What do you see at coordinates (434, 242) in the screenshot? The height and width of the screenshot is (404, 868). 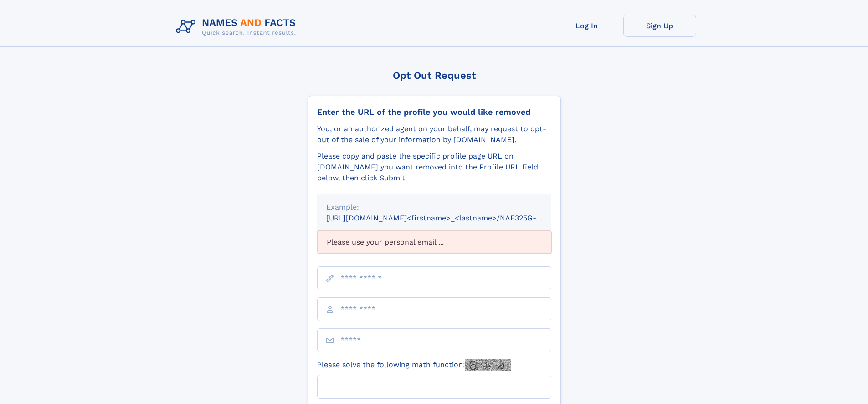 I see `div: Please use your personal email ...` at bounding box center [434, 242].